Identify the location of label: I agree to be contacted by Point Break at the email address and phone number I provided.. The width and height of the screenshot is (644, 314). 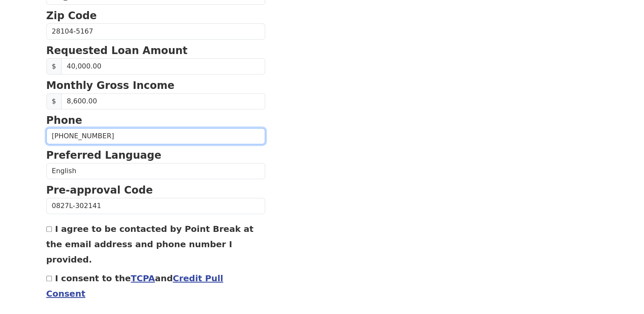
(150, 244).